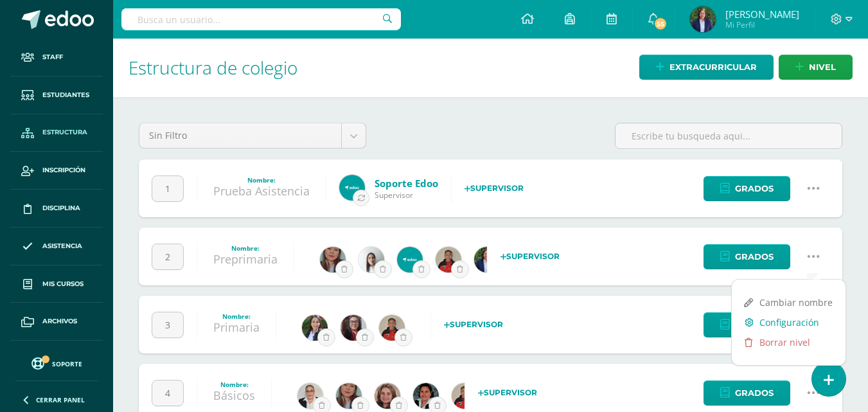 This screenshot has width=868, height=412. I want to click on span: Estructura de colegio, so click(213, 67).